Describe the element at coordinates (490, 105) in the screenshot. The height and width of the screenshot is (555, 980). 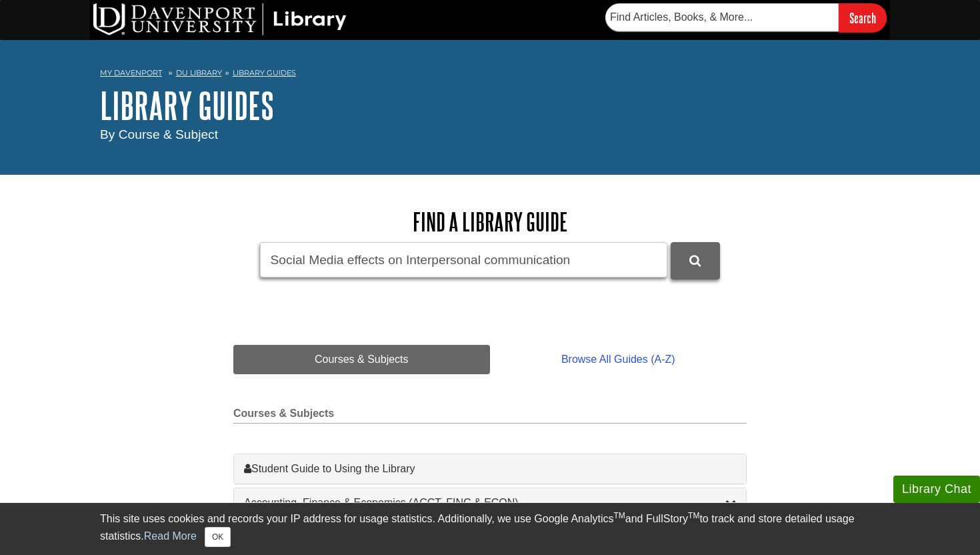
I see `h1: Library Guides` at that location.